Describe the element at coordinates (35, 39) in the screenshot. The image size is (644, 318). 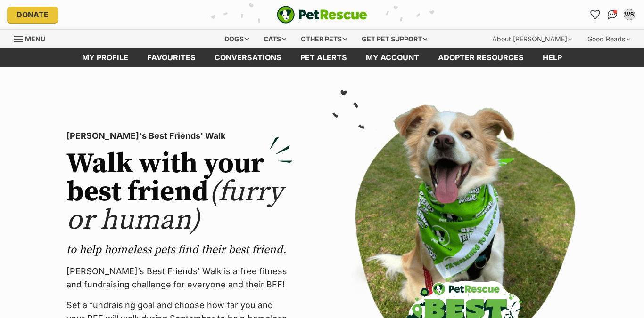
I see `span: Menu` at that location.